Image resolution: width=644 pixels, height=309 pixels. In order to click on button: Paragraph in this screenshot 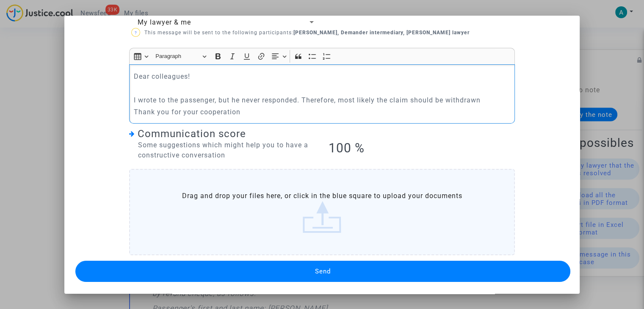, I will do `click(181, 56)`.